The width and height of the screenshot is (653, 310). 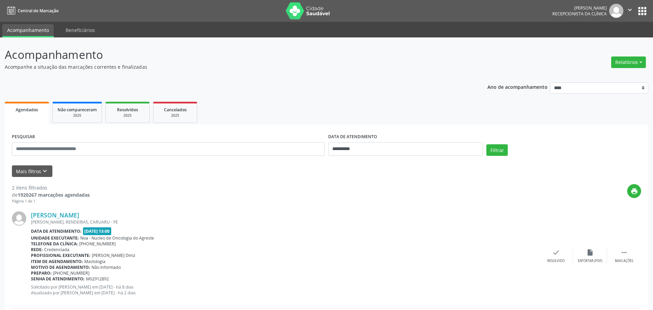 What do you see at coordinates (628, 62) in the screenshot?
I see `button: Relatórios` at bounding box center [628, 62].